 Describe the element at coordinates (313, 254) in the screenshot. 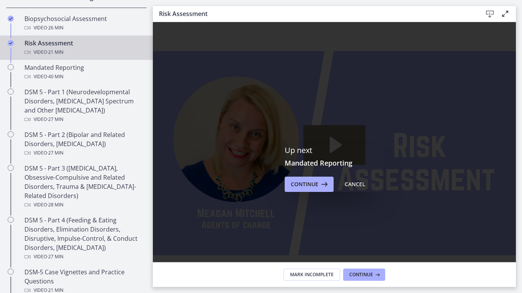

I see `button: Mute` at that location.